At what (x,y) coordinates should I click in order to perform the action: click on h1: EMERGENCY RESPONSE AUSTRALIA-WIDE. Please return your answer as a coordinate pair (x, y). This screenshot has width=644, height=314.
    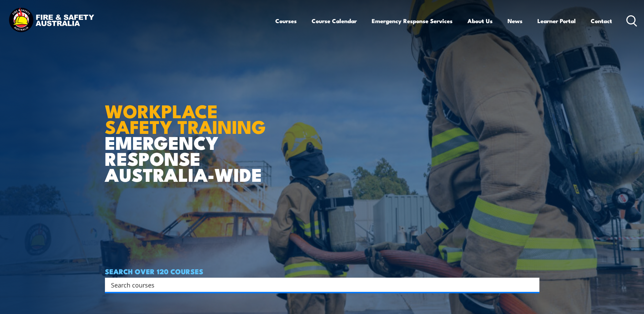
    Looking at the image, I should click on (188, 134).